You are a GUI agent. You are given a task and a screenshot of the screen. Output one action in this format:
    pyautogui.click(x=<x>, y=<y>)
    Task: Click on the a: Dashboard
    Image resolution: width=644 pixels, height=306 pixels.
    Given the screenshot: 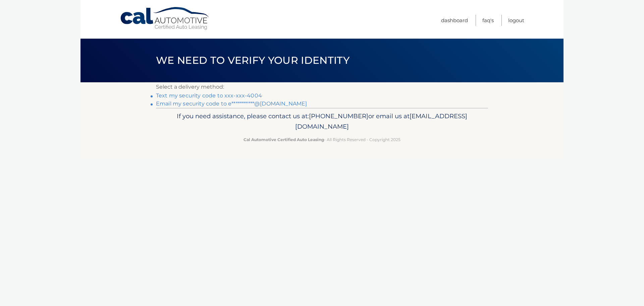 What is the action you would take?
    pyautogui.click(x=455, y=20)
    